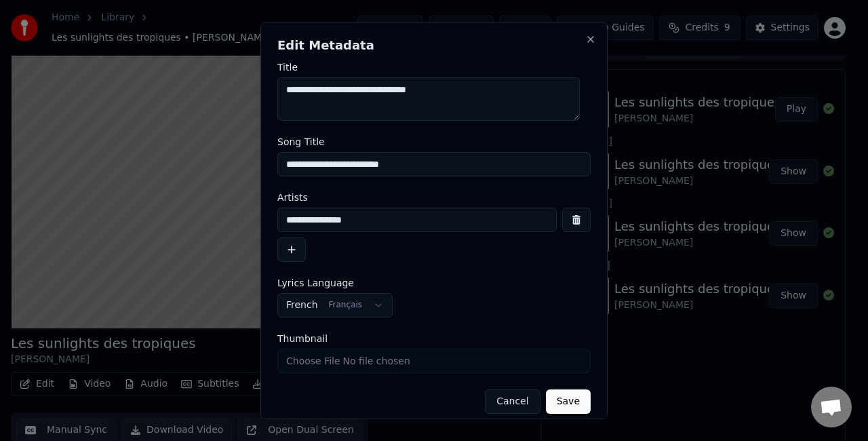 This screenshot has width=868, height=441. I want to click on span: Thumbnail, so click(302, 339).